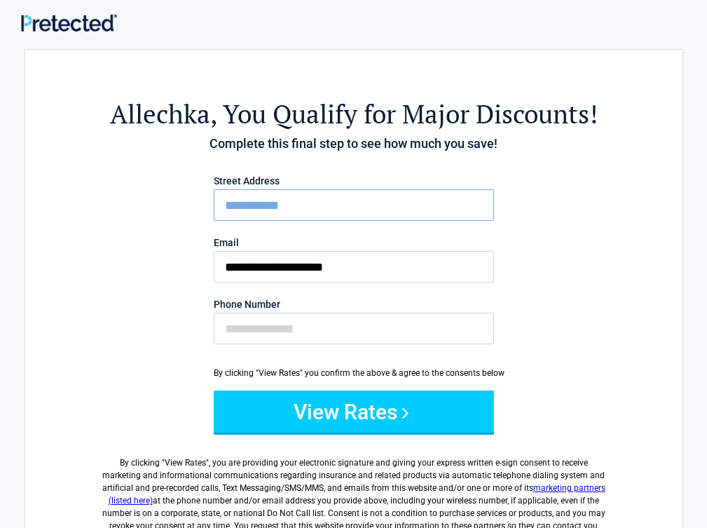 The width and height of the screenshot is (707, 528). I want to click on span: View Rates, so click(185, 462).